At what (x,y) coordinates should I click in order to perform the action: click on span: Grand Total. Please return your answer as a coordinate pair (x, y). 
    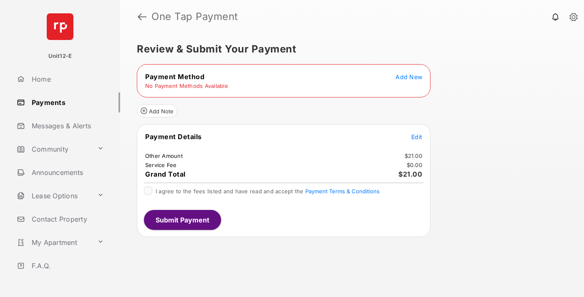
    Looking at the image, I should click on (165, 174).